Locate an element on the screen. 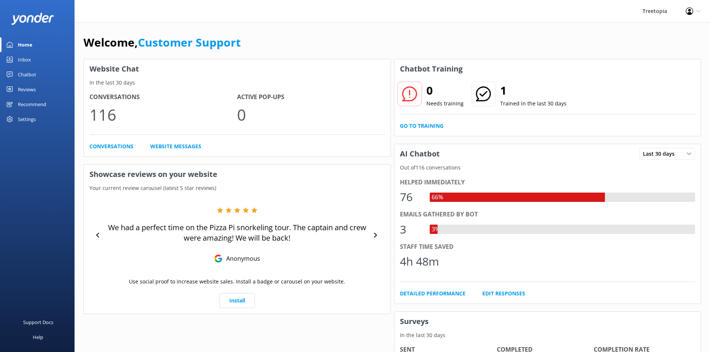 This screenshot has width=710, height=352. div: 76 is located at coordinates (411, 197).